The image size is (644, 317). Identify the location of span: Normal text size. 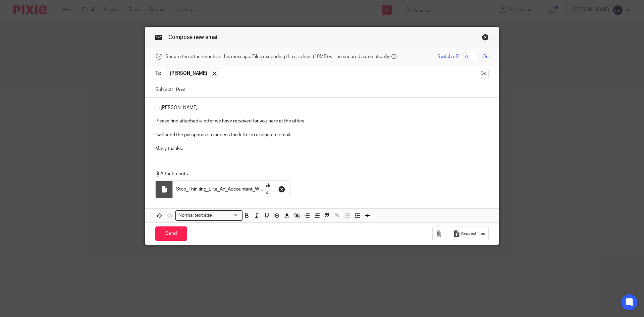
(195, 215).